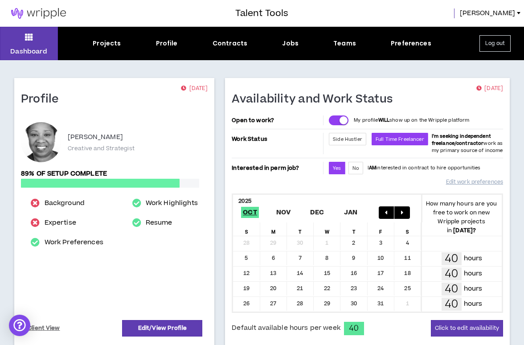 The height and width of the screenshot is (345, 524). I want to click on span: No, so click(355, 168).